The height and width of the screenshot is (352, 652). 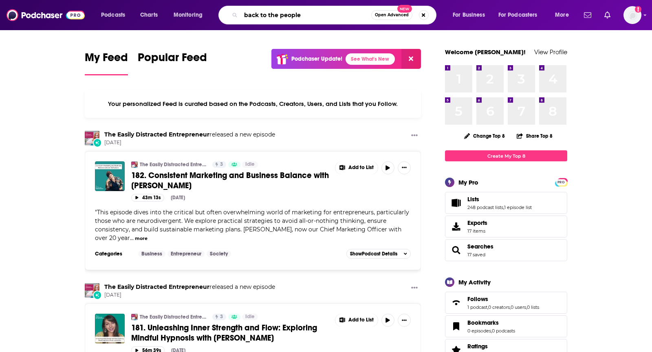 What do you see at coordinates (110, 329) in the screenshot?
I see `a: 181. Unleashing Inner Strength and Flow: Exploring Mindful Hypnosis with Dr. Liz Slonena` at bounding box center [110, 329].